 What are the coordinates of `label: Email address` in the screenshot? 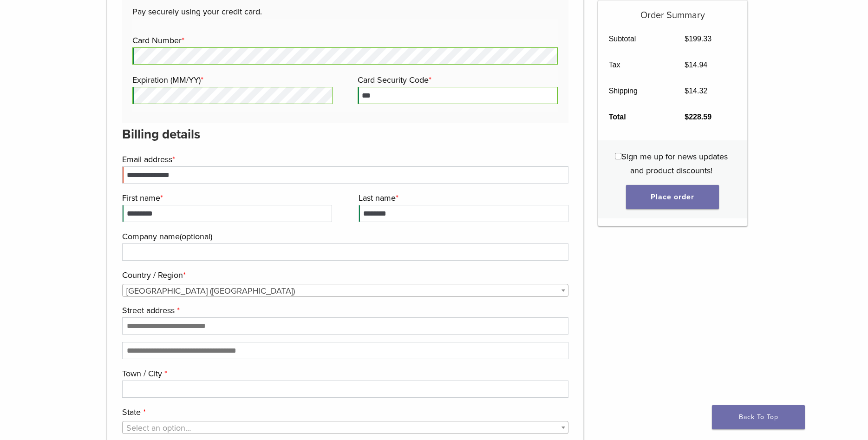 It's located at (344, 159).